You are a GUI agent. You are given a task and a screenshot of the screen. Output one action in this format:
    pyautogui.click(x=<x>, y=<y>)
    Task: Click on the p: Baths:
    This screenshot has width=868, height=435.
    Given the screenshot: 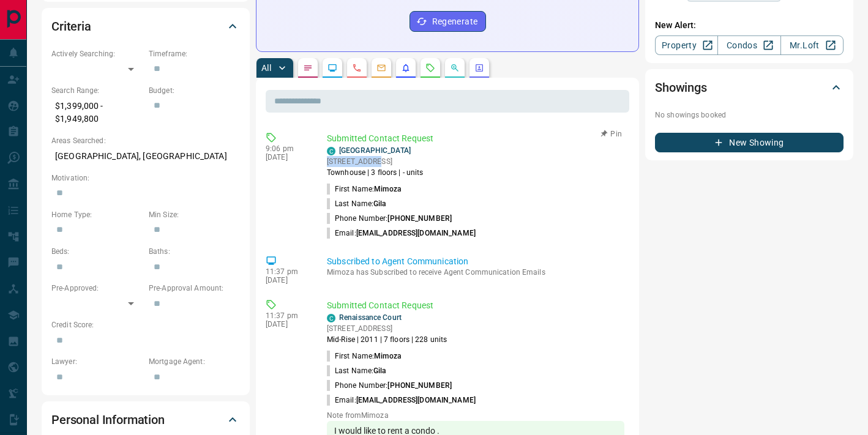 What is the action you would take?
    pyautogui.click(x=194, y=251)
    